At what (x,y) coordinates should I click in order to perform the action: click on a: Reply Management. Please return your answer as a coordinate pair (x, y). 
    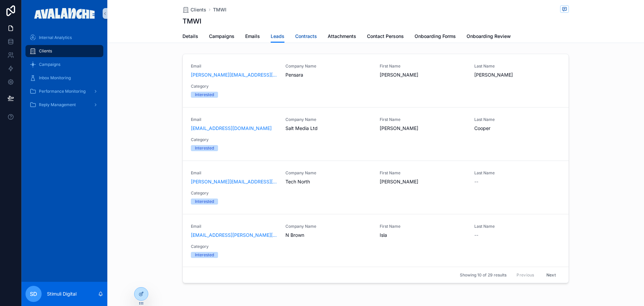
    Looking at the image, I should click on (64, 105).